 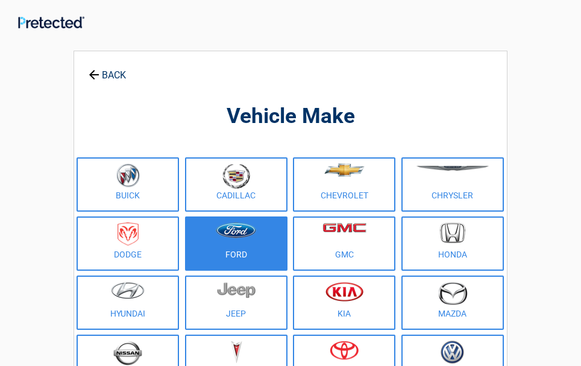 What do you see at coordinates (107, 69) in the screenshot?
I see `a: BACK` at bounding box center [107, 69].